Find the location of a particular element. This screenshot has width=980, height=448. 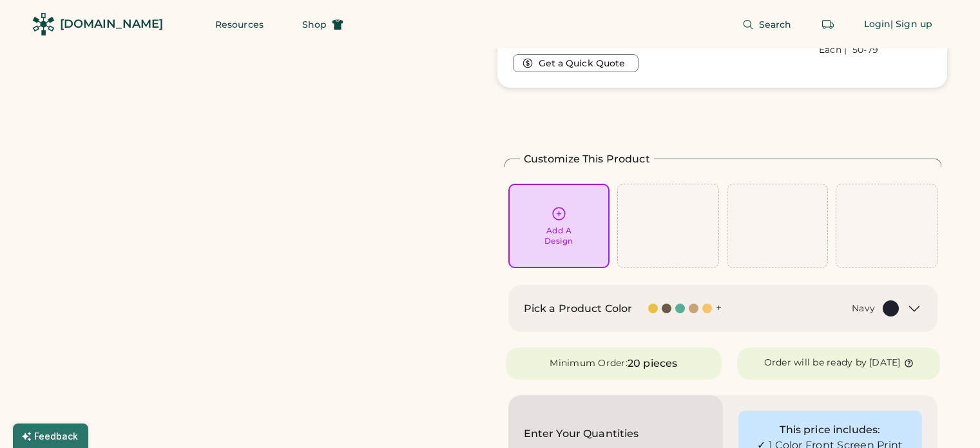

div: Navy is located at coordinates (863, 309).